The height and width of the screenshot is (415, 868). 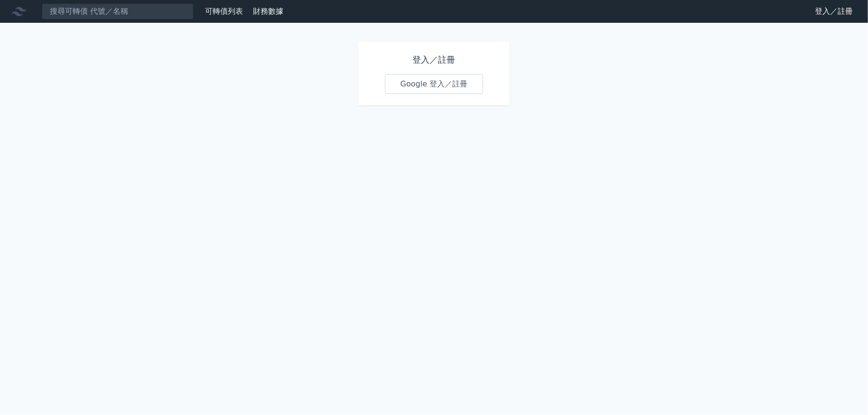 What do you see at coordinates (224, 11) in the screenshot?
I see `a: 可轉債列表` at bounding box center [224, 11].